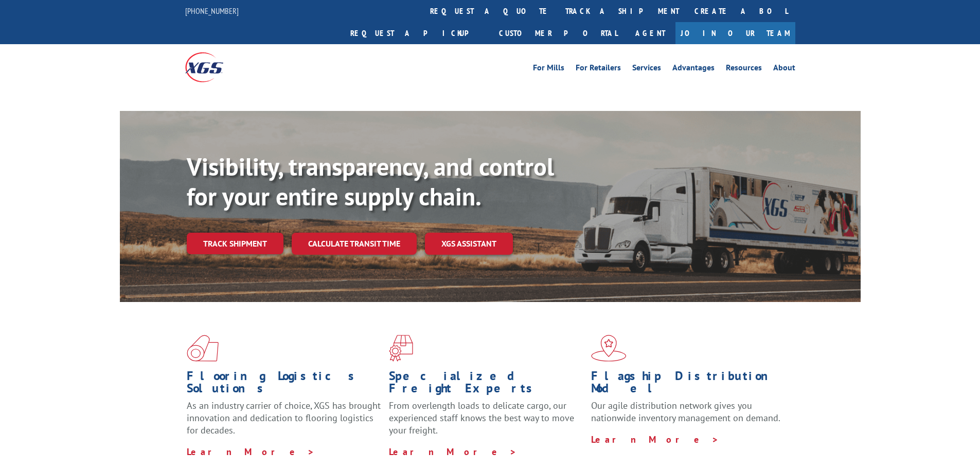 The width and height of the screenshot is (980, 472). Describe the element at coordinates (735, 33) in the screenshot. I see `a: Join Our Team` at that location.